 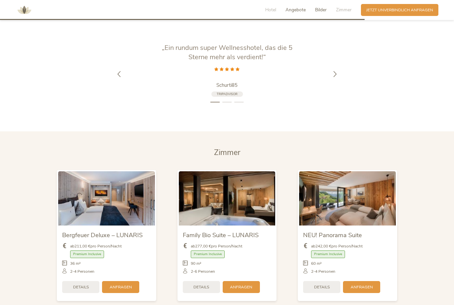 I want to click on span: Hotel, so click(x=271, y=10).